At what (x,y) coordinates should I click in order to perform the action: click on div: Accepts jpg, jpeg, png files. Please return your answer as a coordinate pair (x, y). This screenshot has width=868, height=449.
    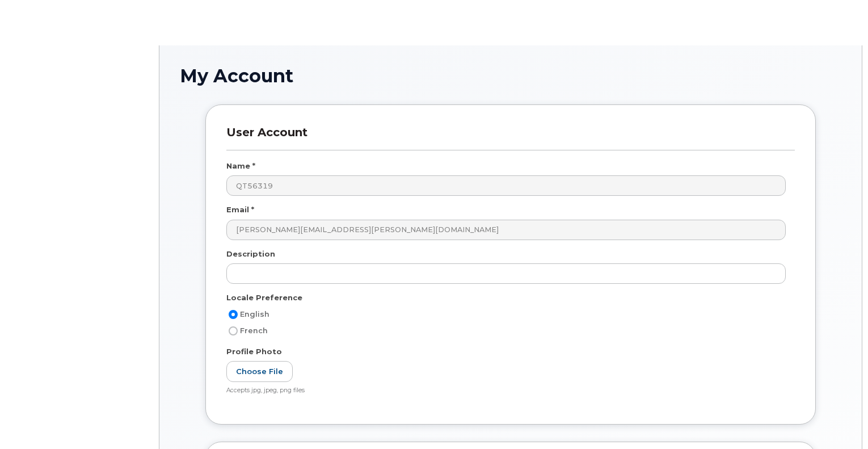
    Looking at the image, I should click on (506, 391).